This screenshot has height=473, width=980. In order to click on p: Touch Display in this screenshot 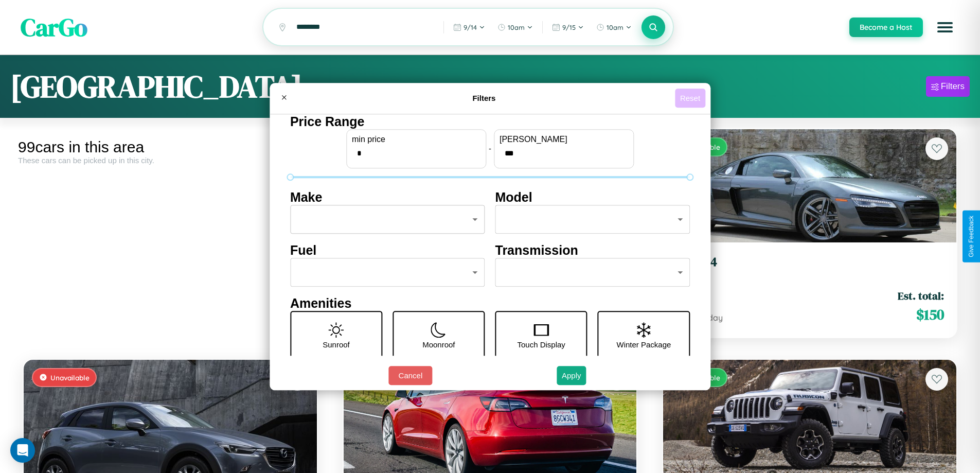, I will do `click(541, 344)`.